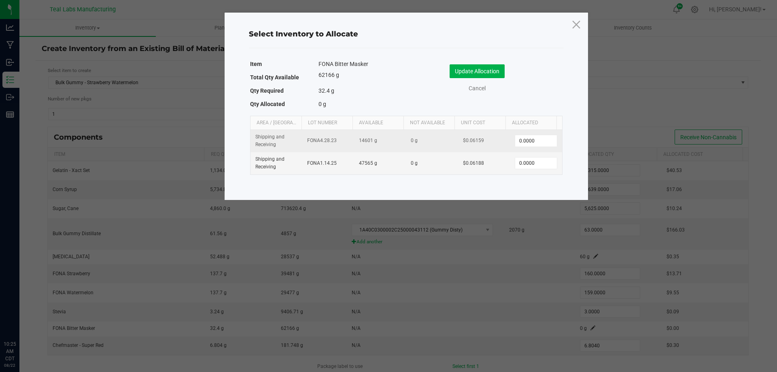 The height and width of the screenshot is (372, 777). What do you see at coordinates (274, 77) in the screenshot?
I see `label: Total Qty Available` at bounding box center [274, 77].